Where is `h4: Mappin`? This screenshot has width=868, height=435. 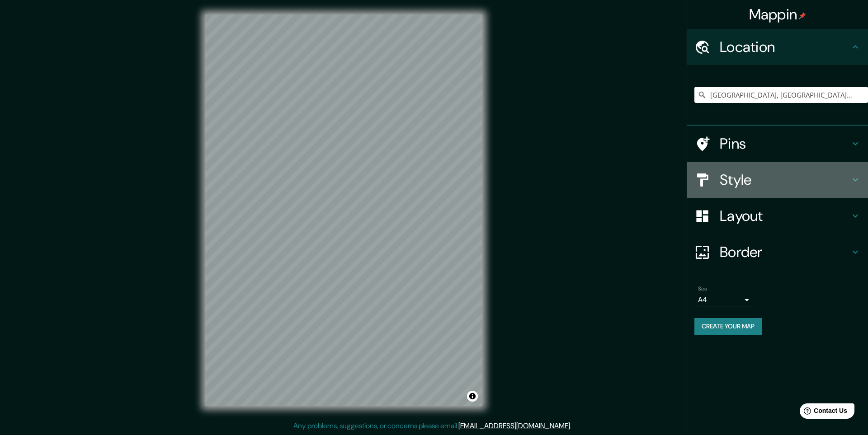
h4: Mappin is located at coordinates (777, 14).